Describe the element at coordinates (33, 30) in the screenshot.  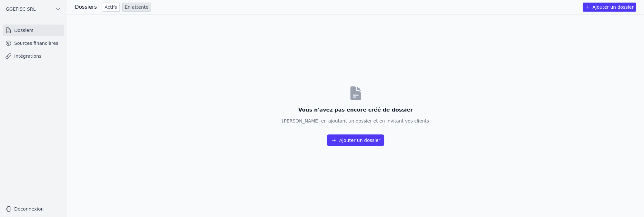
I see `a: Dossiers` at that location.